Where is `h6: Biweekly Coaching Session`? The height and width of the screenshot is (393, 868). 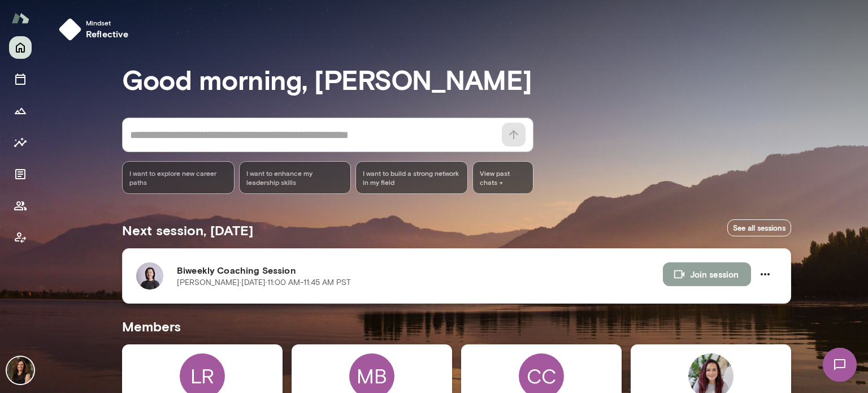 h6: Biweekly Coaching Session is located at coordinates (420, 270).